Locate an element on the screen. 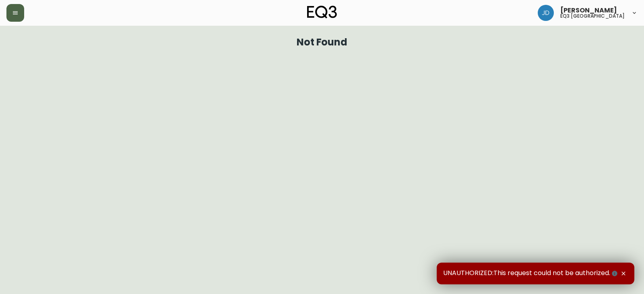 The height and width of the screenshot is (294, 644). span: UNAUTHORIZED:This request could not be authorized. is located at coordinates (531, 274).